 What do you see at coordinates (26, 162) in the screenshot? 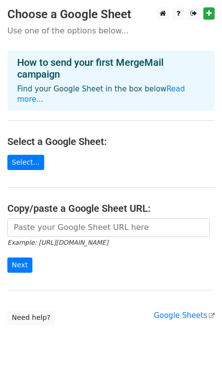
I see `a: Select...` at bounding box center [26, 162].